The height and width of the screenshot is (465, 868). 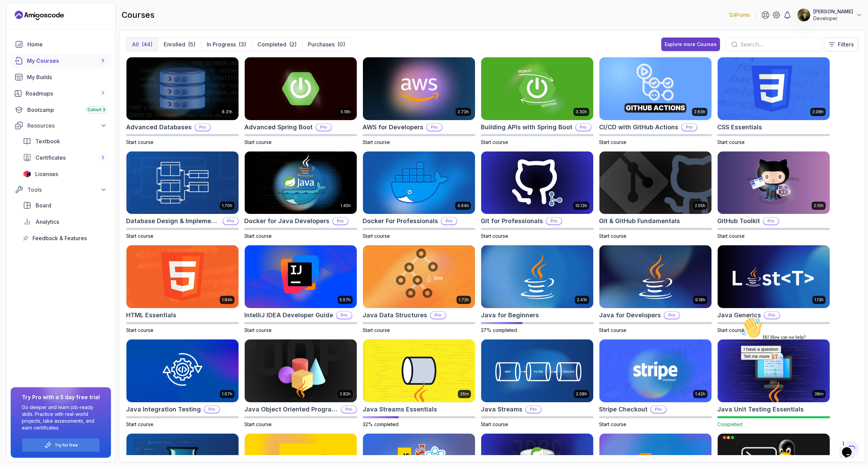 What do you see at coordinates (65, 238) in the screenshot?
I see `a: feedback` at bounding box center [65, 238].